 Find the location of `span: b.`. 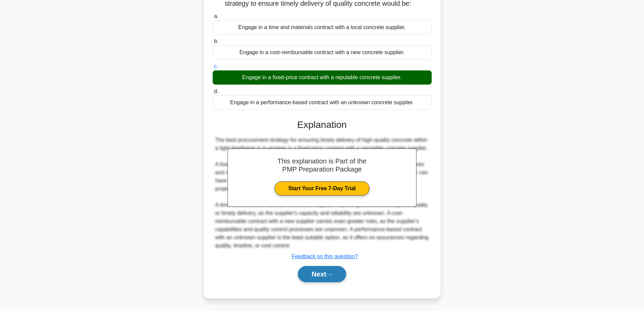

span: b. is located at coordinates (216, 41).